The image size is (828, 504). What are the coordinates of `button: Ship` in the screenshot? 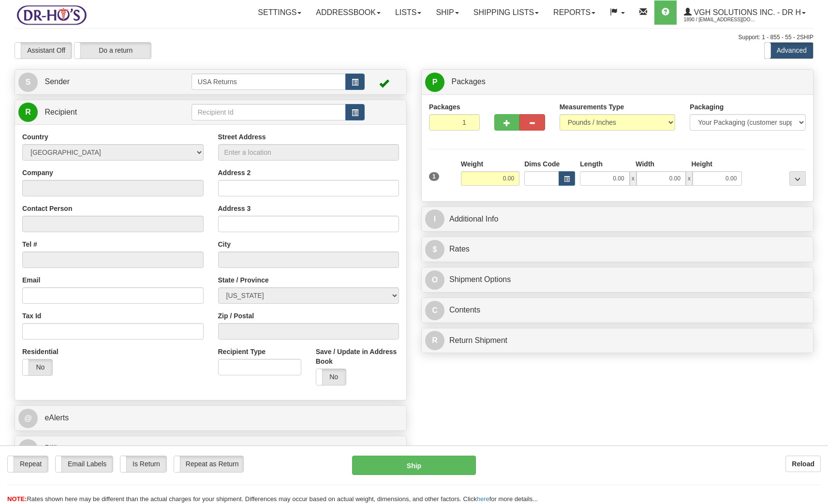 It's located at (414, 465).